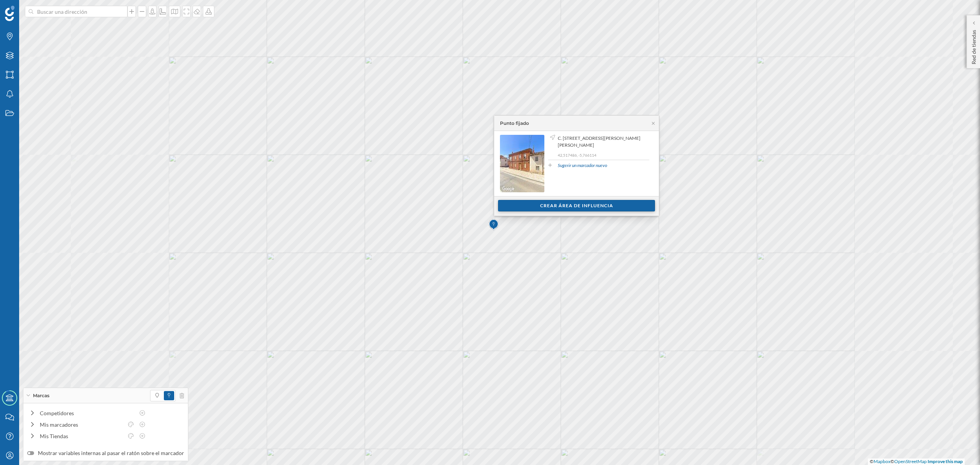 This screenshot has height=465, width=980. Describe the element at coordinates (105, 453) in the screenshot. I see `label: Mostrar variables internas al pasar el ratón sobre el marcador` at that location.